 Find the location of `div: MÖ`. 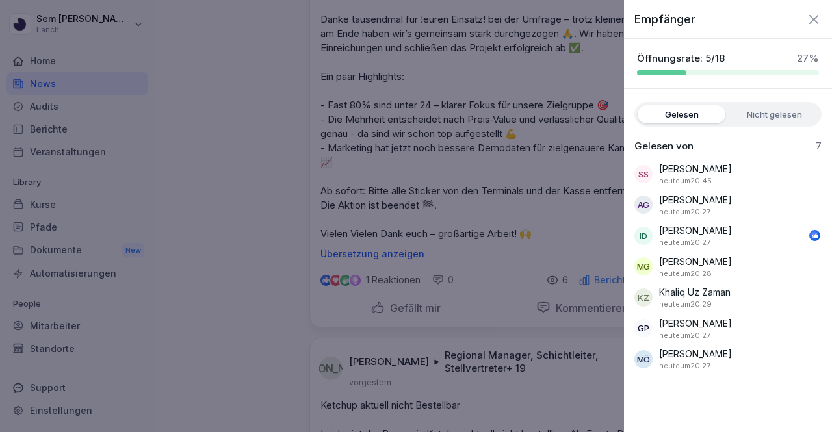

div: MÖ is located at coordinates (643, 359).